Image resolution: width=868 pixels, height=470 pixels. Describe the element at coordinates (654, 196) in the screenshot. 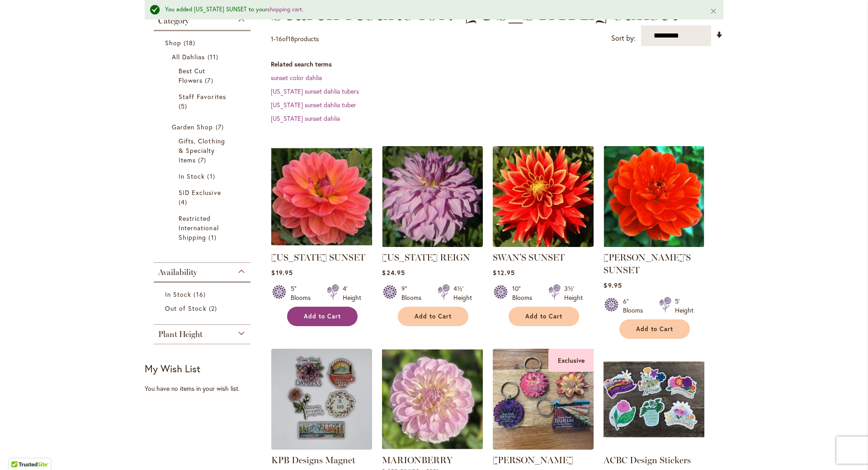

I see `img: PATRICIA ANN'S SUNSET` at that location.